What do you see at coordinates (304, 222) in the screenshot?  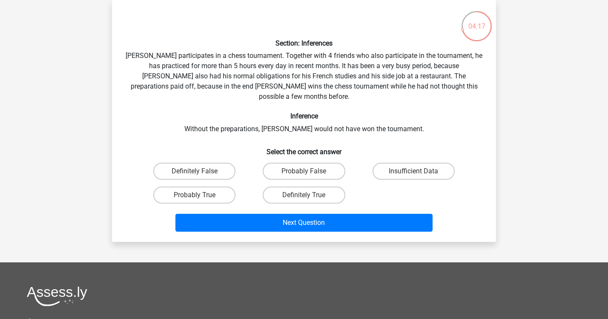 I see `button: Next Question` at bounding box center [304, 222].